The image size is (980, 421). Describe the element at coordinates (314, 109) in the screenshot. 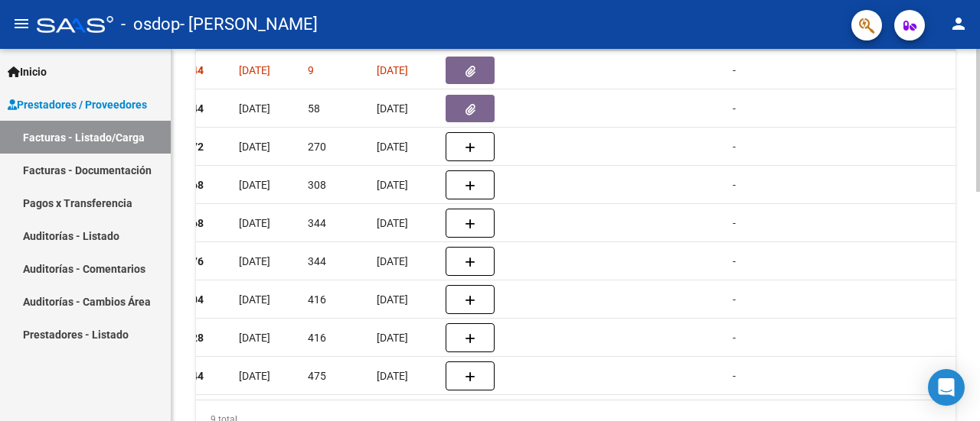

I see `span: 58` at that location.